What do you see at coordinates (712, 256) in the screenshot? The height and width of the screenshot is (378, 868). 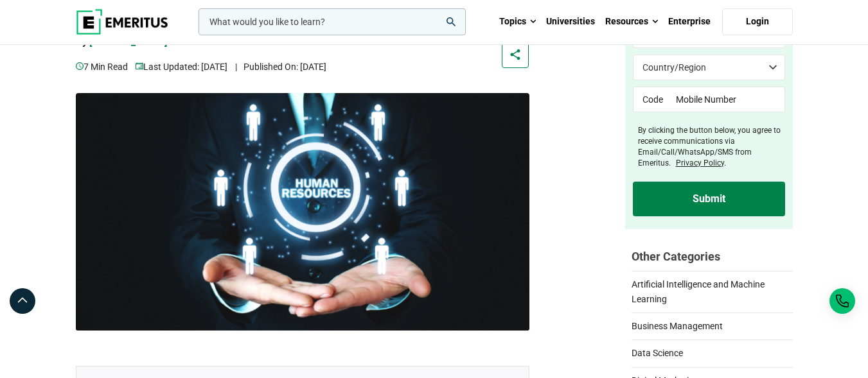 I see `h2: Other Categories` at bounding box center [712, 256].